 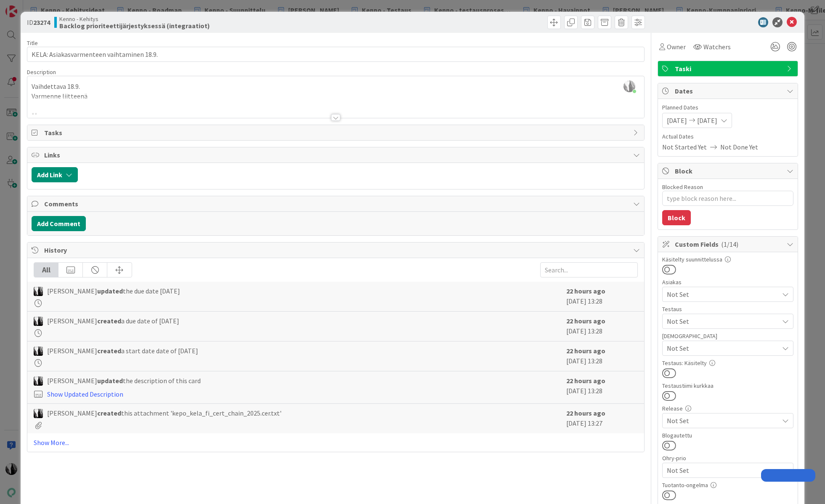 I want to click on span: Description, so click(x=41, y=72).